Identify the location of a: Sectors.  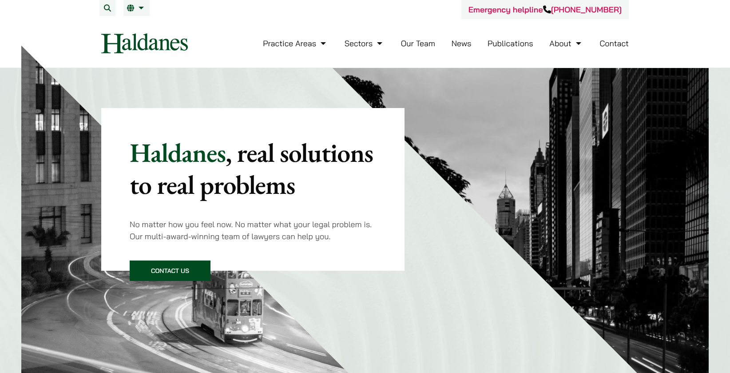
(365, 43).